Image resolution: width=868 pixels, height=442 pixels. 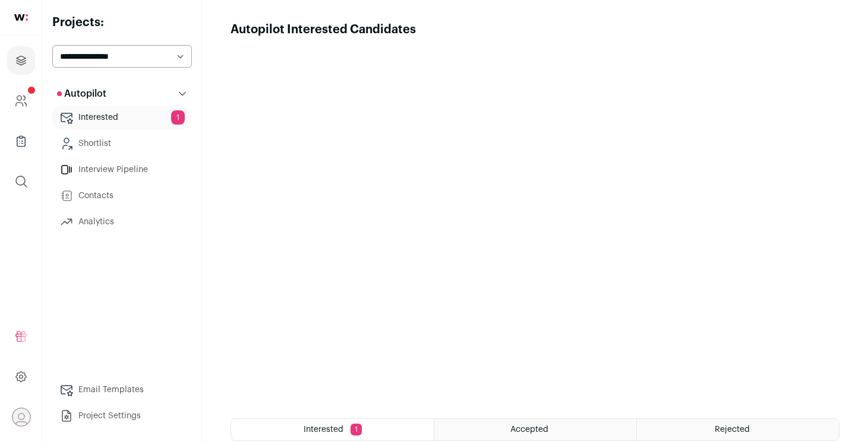 What do you see at coordinates (21, 101) in the screenshot?
I see `a: Company and ATS Settings` at bounding box center [21, 101].